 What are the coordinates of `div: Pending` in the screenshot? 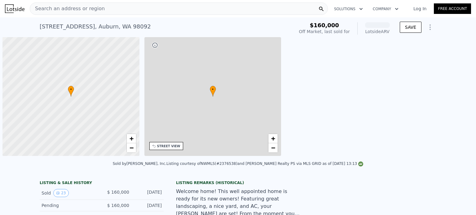 It's located at (69, 206).